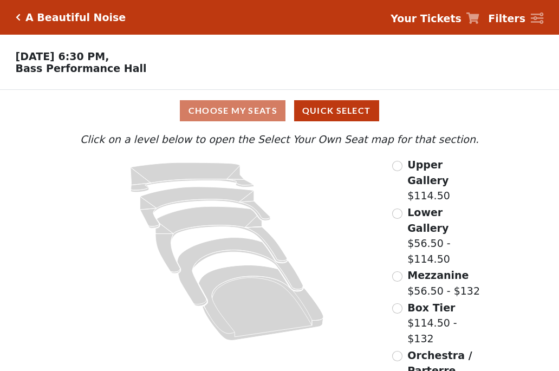 This screenshot has height=371, width=559. What do you see at coordinates (192, 177) in the screenshot?
I see `path: Upper Gallery - Seats Available: 295` at bounding box center [192, 177].